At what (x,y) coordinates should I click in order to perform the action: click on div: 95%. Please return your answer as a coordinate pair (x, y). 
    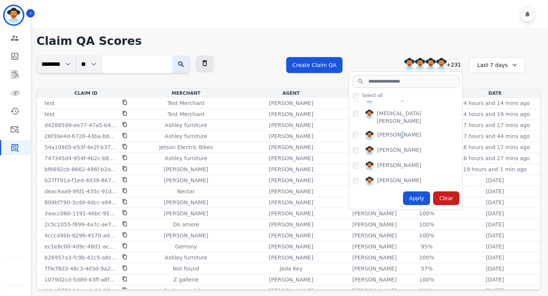
    Looking at the image, I should click on (427, 246).